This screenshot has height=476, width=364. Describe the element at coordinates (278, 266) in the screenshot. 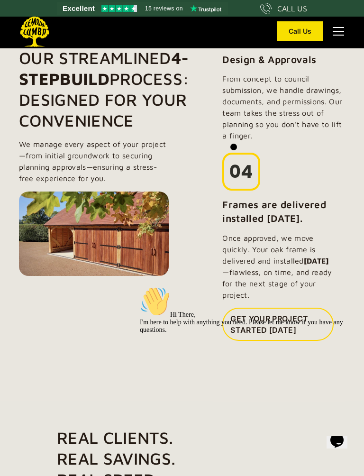

I see `p: Once approved, we move quickly. Your oak frame is delivered and installed —flawless, on time, and...` at that location.